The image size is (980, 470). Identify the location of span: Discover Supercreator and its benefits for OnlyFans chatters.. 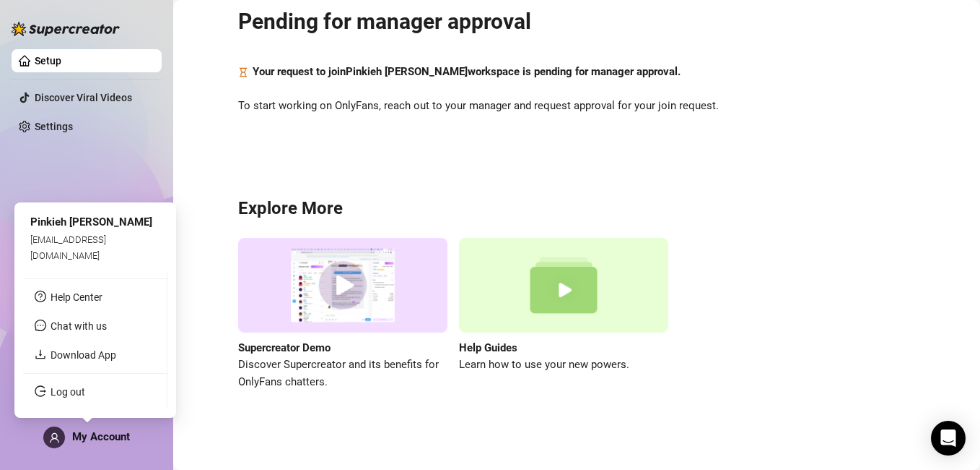
(343, 373).